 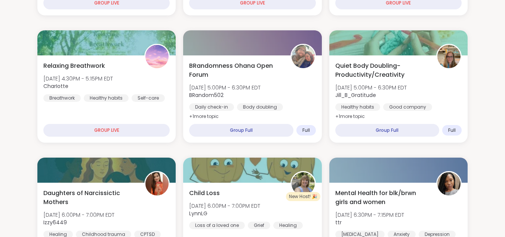 What do you see at coordinates (198, 213) in the screenshot?
I see `b: LynnLG` at bounding box center [198, 213].